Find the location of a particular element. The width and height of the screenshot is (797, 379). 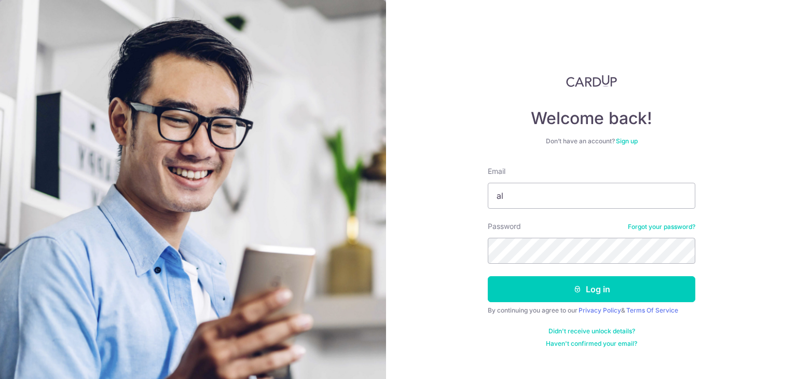

label: Password is located at coordinates (504, 226).